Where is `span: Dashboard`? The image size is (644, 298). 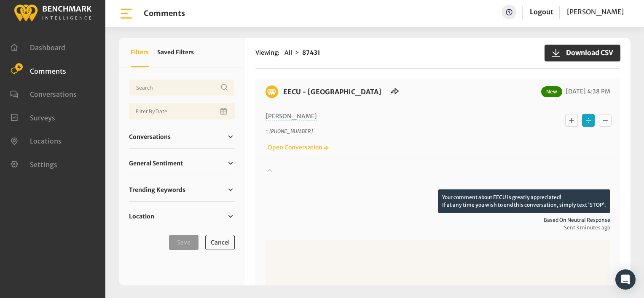
span: Dashboard is located at coordinates (47, 47).